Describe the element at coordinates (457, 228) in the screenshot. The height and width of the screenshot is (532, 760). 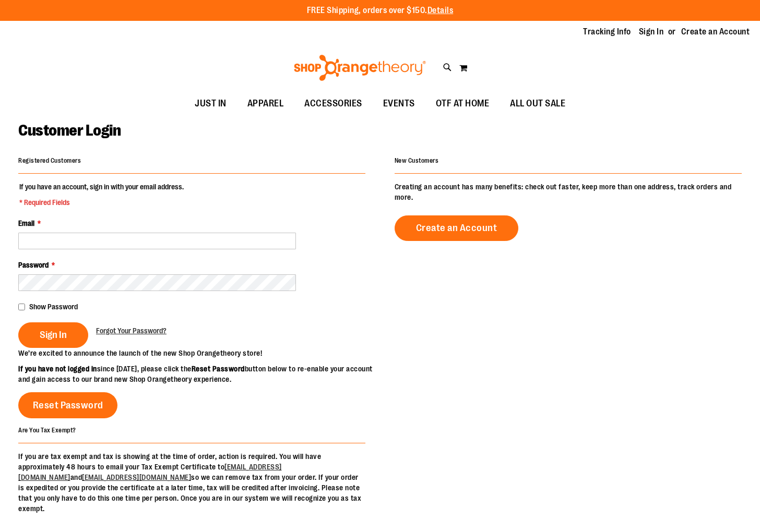
I see `span: Create an Account` at that location.